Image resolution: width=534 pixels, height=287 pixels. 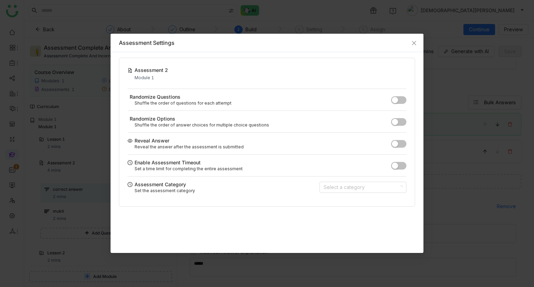 What do you see at coordinates (165, 190) in the screenshot?
I see `div: Set the assessment category` at bounding box center [165, 190].